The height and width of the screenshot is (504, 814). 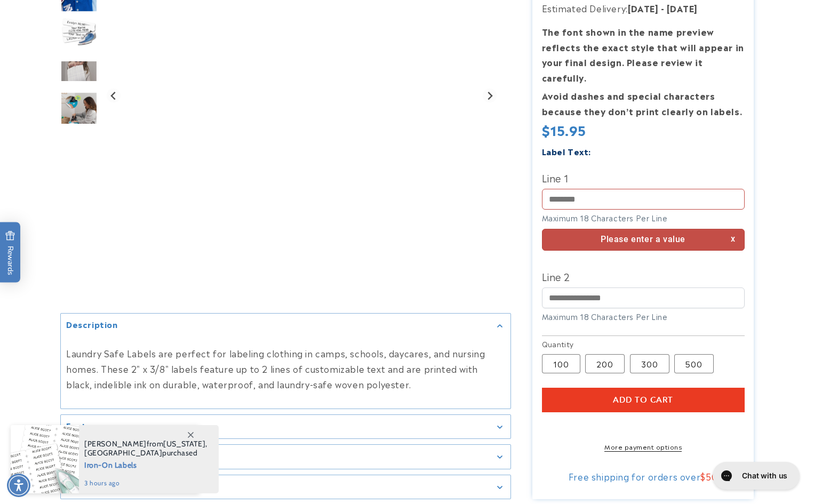 What do you see at coordinates (566, 151) in the screenshot?
I see `label: Label Text:` at bounding box center [566, 151].